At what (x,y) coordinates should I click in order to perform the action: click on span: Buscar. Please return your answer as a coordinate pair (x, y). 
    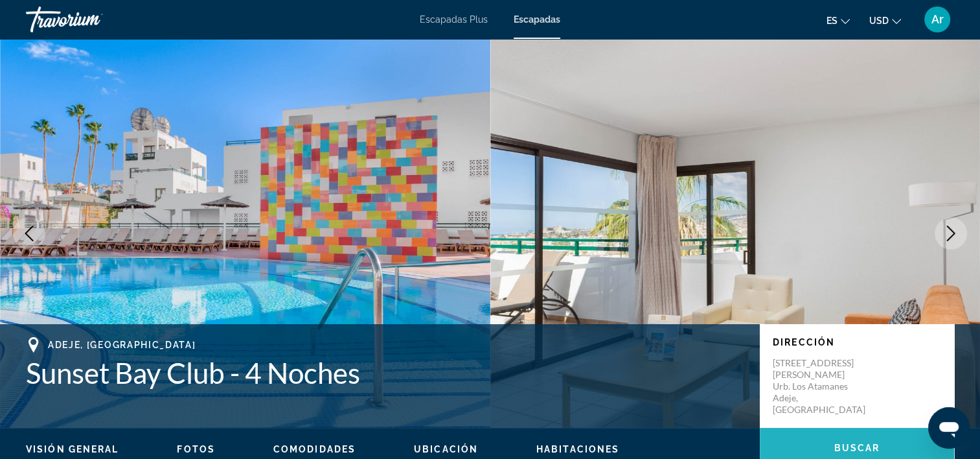
    Looking at the image, I should click on (857, 448).